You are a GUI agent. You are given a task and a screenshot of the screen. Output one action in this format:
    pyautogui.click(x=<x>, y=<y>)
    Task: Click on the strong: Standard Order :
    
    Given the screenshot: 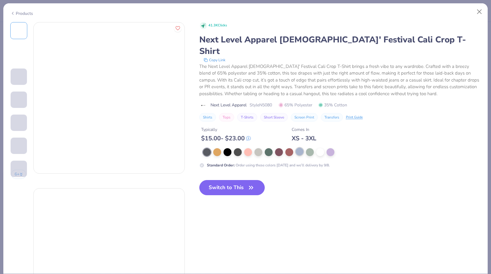 What is the action you would take?
    pyautogui.click(x=221, y=165)
    